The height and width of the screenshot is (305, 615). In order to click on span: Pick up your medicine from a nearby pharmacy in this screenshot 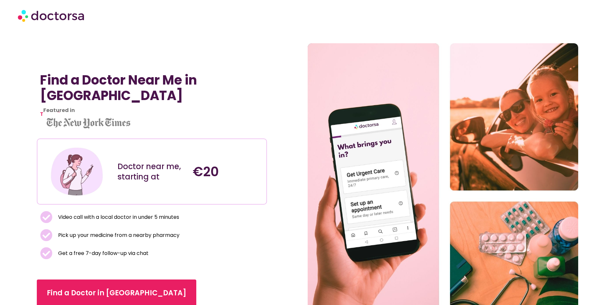, I will do `click(118, 235)`.